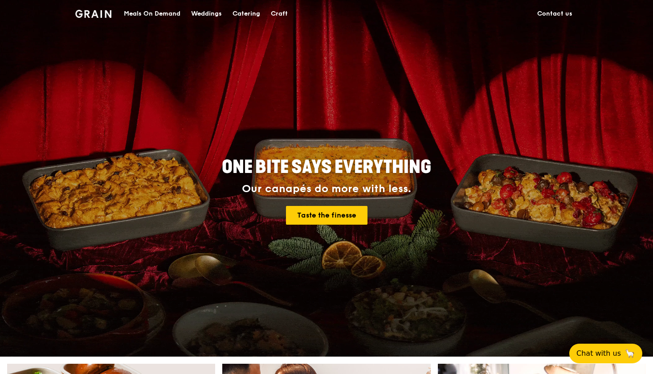 The image size is (653, 374). I want to click on img: Grain, so click(93, 14).